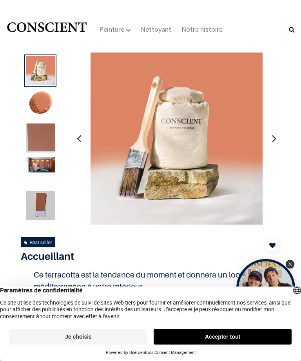 The width and height of the screenshot is (301, 361). What do you see at coordinates (266, 288) in the screenshot?
I see `div: Open Tolstoy` at bounding box center [266, 288].